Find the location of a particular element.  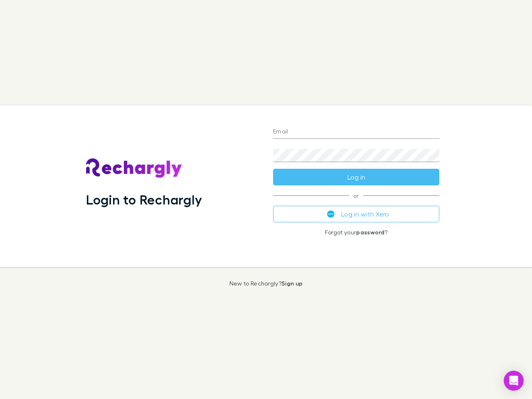

span: or is located at coordinates (356, 195).